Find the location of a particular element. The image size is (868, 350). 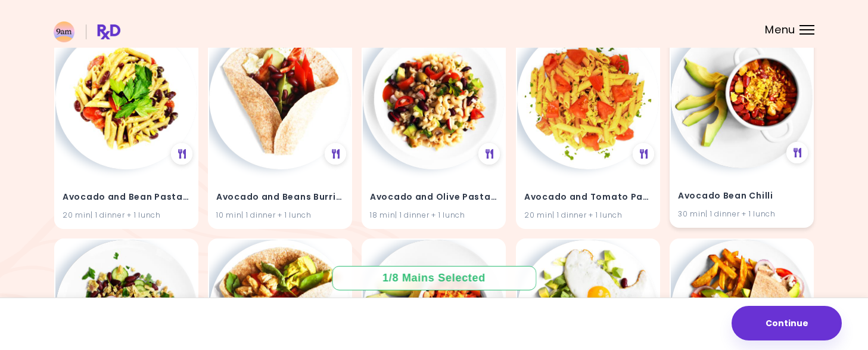

h4: Avocado and Beans Burritos is located at coordinates (280, 198).